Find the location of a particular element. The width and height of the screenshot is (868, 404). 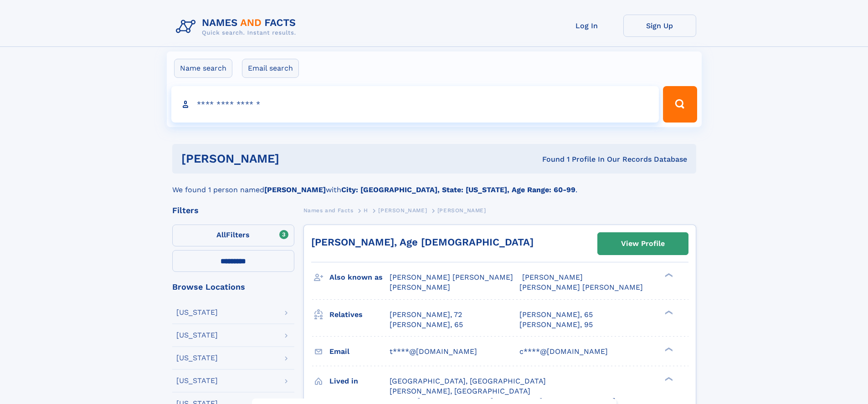

div: We found 1 person named with . is located at coordinates (434, 185).